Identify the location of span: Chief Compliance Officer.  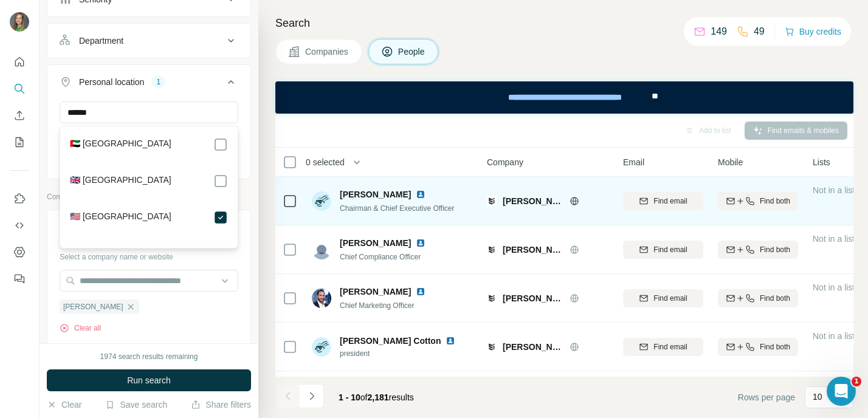
(380, 257).